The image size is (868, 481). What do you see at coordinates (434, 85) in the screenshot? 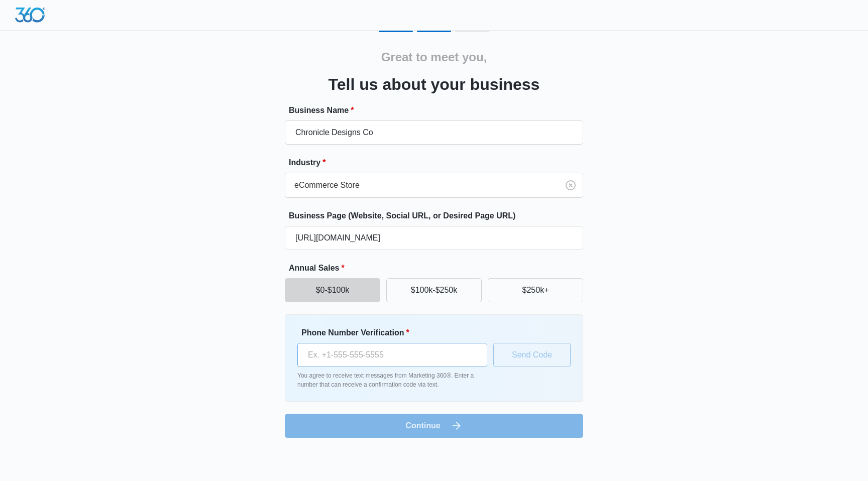
I see `h3: Tell us about your business` at bounding box center [434, 85].